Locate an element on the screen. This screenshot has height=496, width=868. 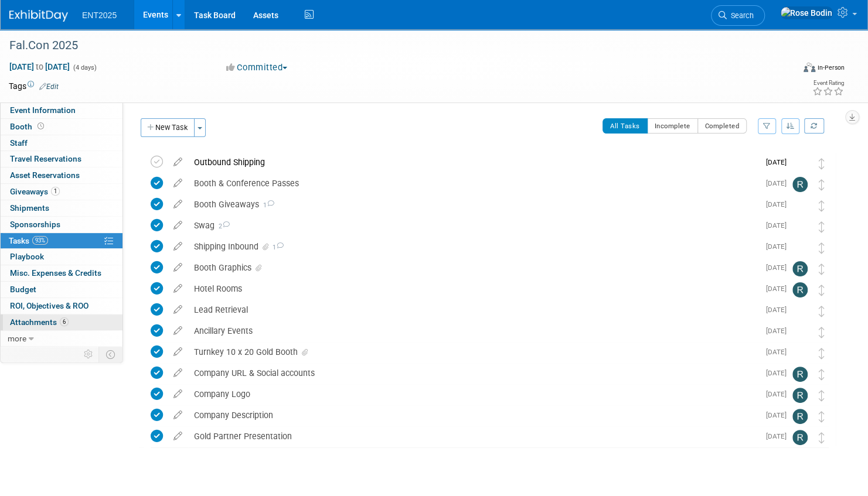
a: Booth is located at coordinates (62, 126).